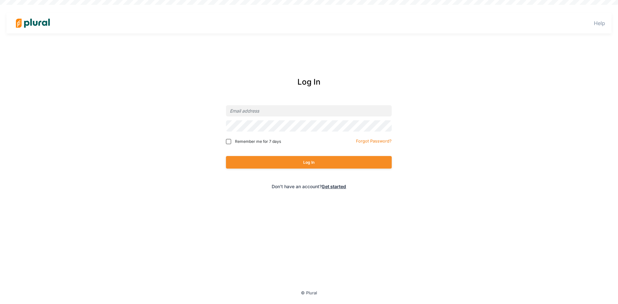 This screenshot has width=618, height=304. I want to click on div: Don't have an account?, so click(309, 186).